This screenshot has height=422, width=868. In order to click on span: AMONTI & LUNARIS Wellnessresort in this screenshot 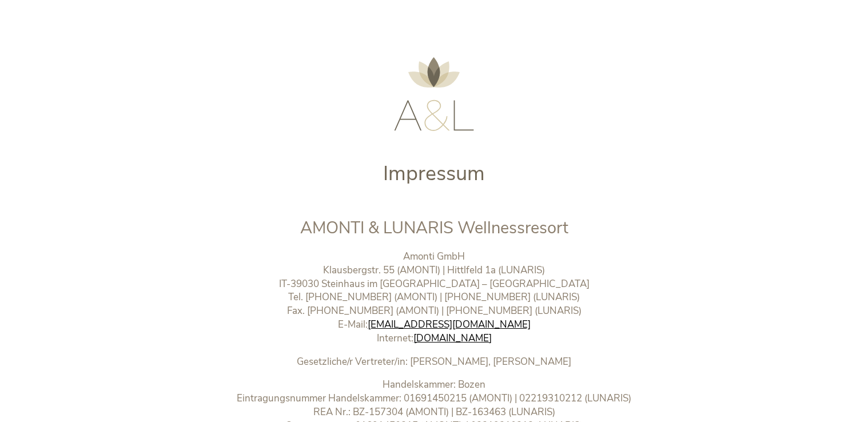, I will do `click(434, 227)`.